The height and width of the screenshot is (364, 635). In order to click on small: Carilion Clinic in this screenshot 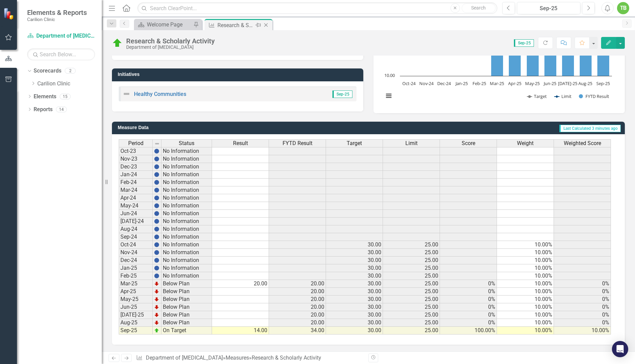, I will do `click(57, 20)`.